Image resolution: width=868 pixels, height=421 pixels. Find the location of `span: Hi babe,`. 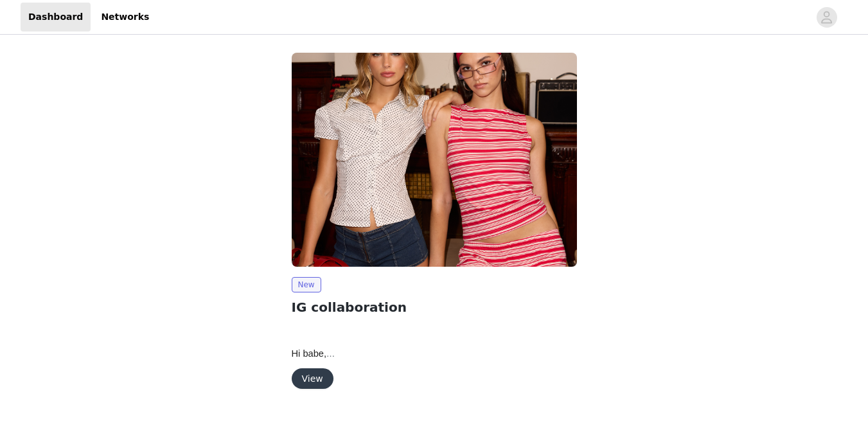

span: Hi babe, is located at coordinates (314, 353).